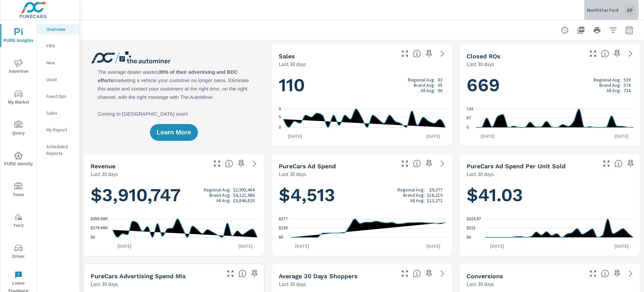 The image size is (644, 292). Describe the element at coordinates (362, 85) in the screenshot. I see `h1: 110` at that location.